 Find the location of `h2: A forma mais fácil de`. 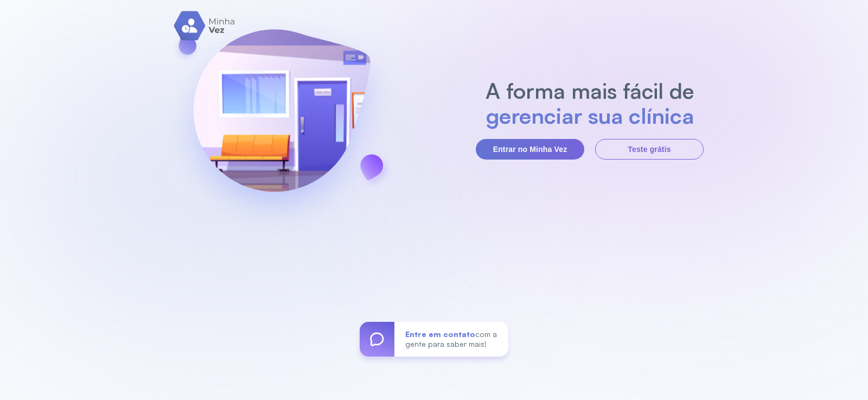

h2: A forma mais fácil de is located at coordinates (590, 91).